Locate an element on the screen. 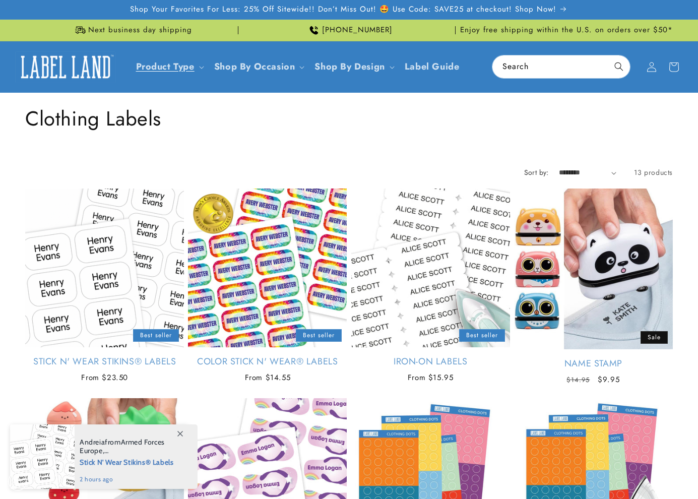 This screenshot has height=499, width=698. span: from , purchased is located at coordinates (133, 446).